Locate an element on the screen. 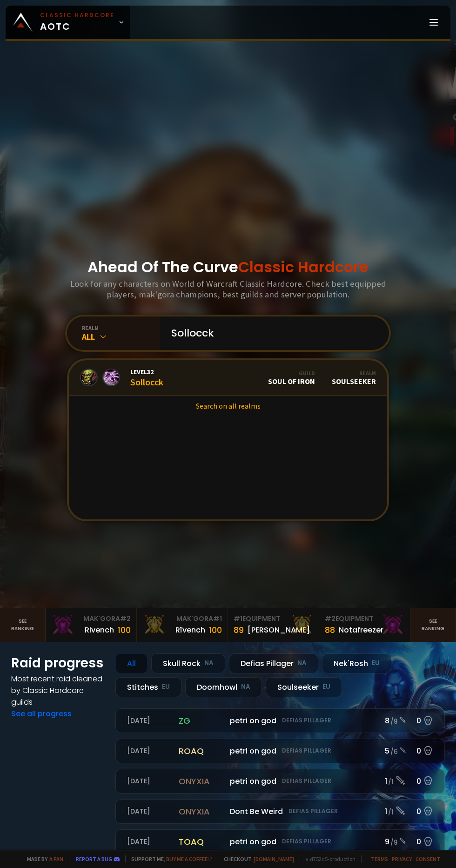  div: Defias Pillager is located at coordinates (273, 663).